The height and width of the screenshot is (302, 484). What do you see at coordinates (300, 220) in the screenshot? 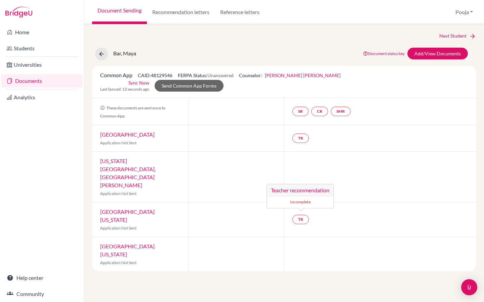
I see `a: TRTeacher recommendation Incomplete` at bounding box center [300, 220].